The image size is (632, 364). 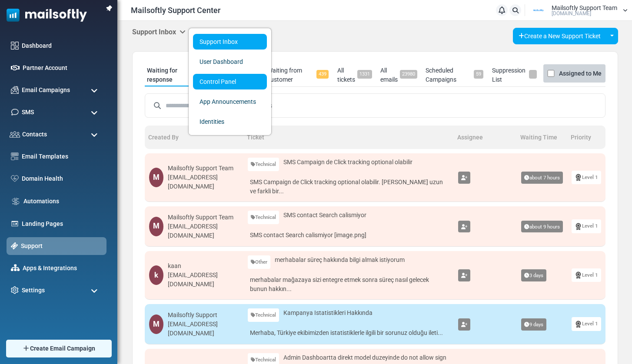 What do you see at coordinates (33, 290) in the screenshot?
I see `span: Settings` at bounding box center [33, 290].